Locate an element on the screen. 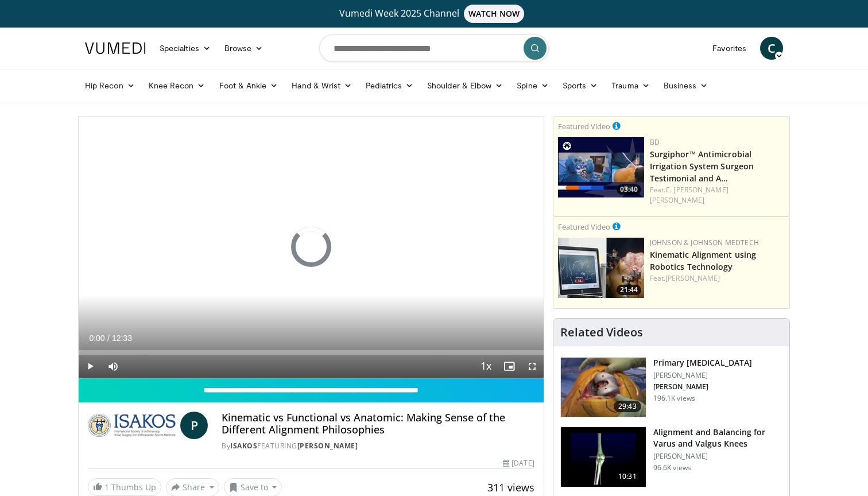 The width and height of the screenshot is (868, 496). p: 96.6K views is located at coordinates (672, 468).